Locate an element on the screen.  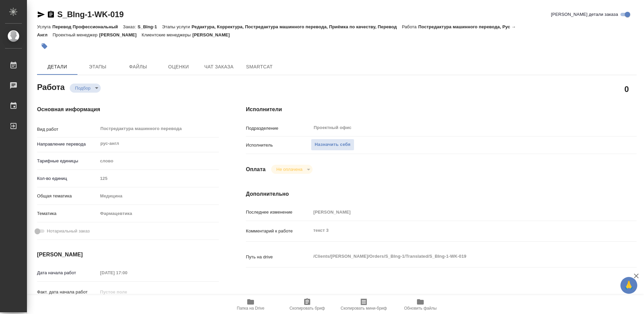
h4: Дополнительно is located at coordinates (441, 194).